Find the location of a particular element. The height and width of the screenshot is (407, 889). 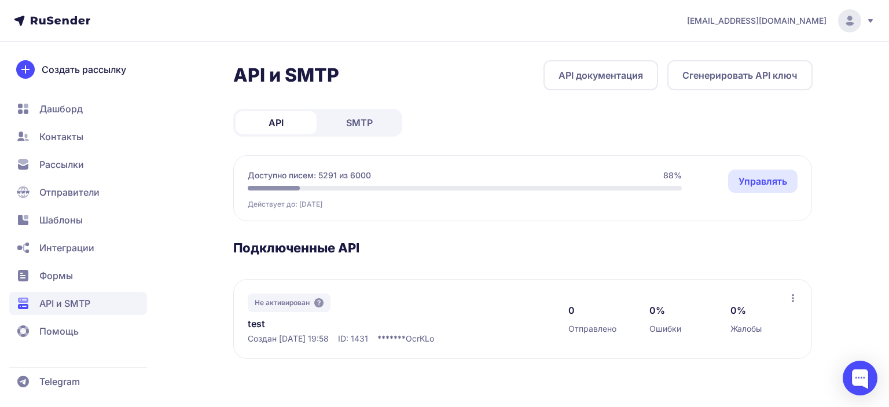

span: Шаблоны is located at coordinates (61, 220).